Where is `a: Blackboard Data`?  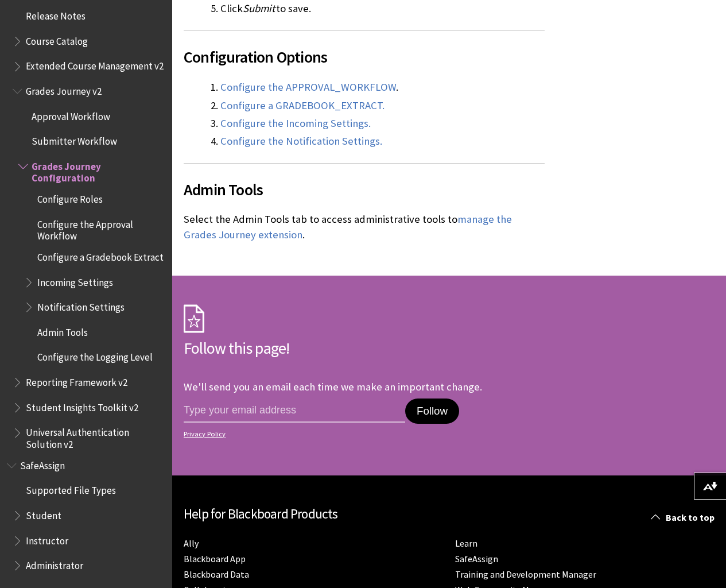
a: Blackboard Data is located at coordinates (217, 574).